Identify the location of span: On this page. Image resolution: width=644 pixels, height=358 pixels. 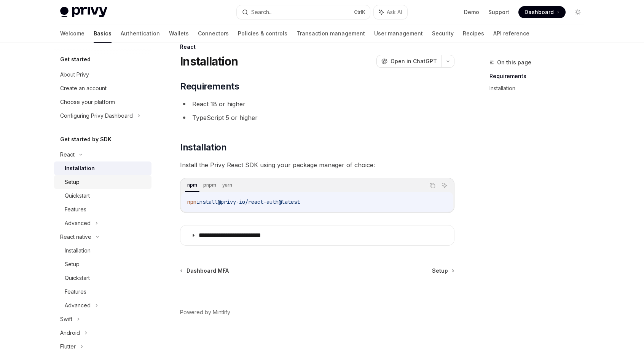
(515, 63).